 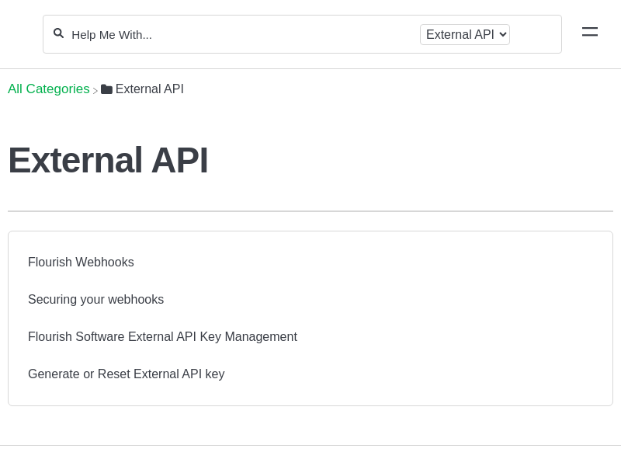 What do you see at coordinates (310, 160) in the screenshot?
I see `h1: External API` at bounding box center [310, 160].